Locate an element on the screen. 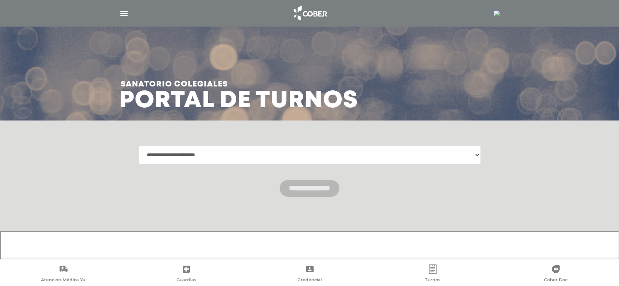  a: Cober Doc is located at coordinates (556, 274).